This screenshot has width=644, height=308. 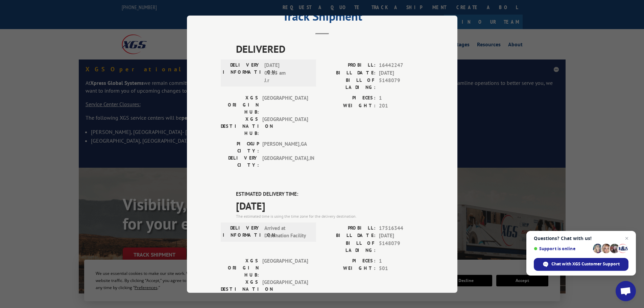 I want to click on label: DELIVERY CITY:, so click(x=240, y=162).